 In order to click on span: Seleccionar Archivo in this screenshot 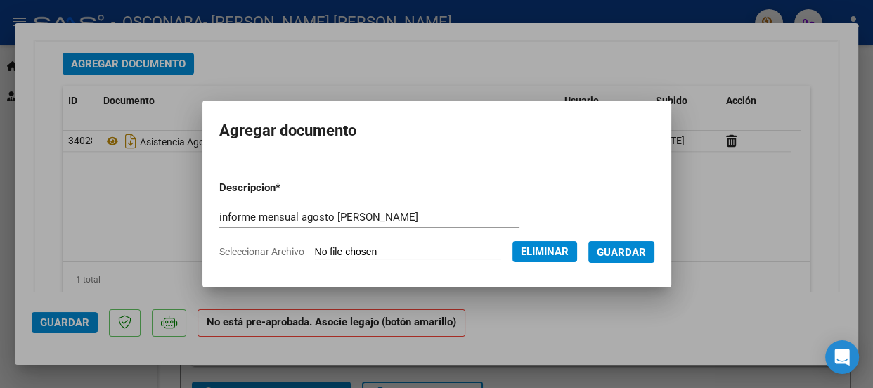, I will do `click(261, 252)`.